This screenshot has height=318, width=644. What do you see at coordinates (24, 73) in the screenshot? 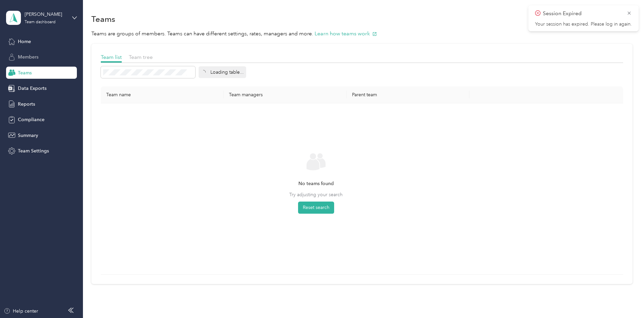
I see `span: Teams` at bounding box center [24, 73].